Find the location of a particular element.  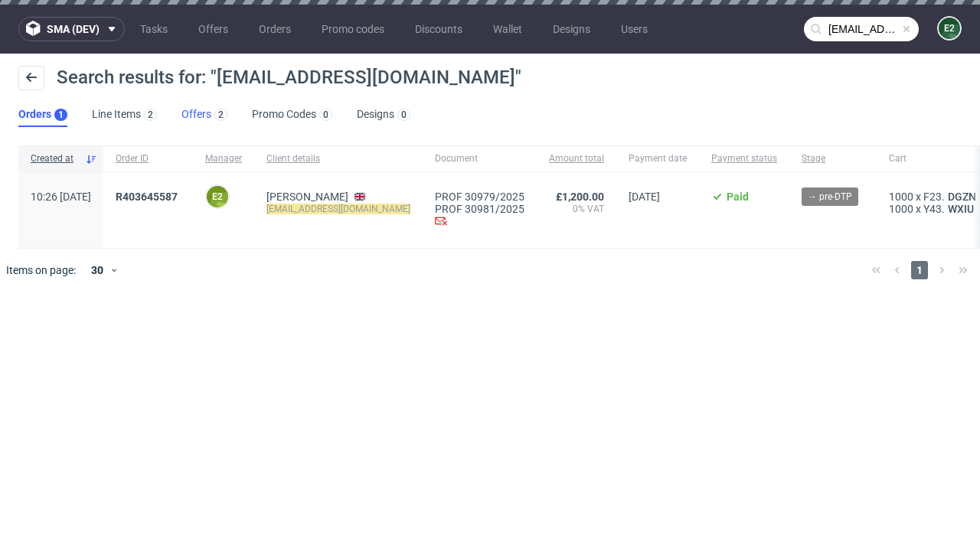

span: F23. is located at coordinates (935, 197).